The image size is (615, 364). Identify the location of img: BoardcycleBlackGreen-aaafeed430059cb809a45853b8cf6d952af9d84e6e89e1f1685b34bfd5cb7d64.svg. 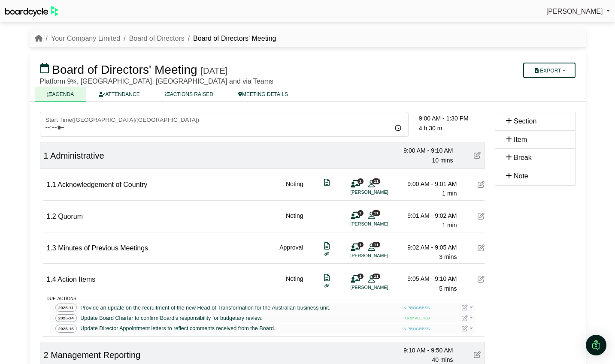
(32, 11).